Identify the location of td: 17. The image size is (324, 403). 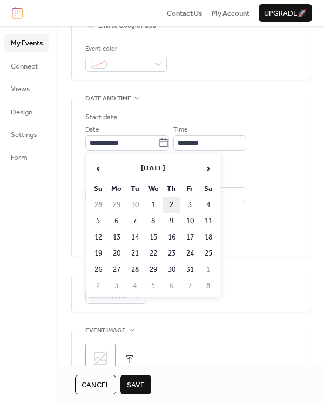
(190, 237).